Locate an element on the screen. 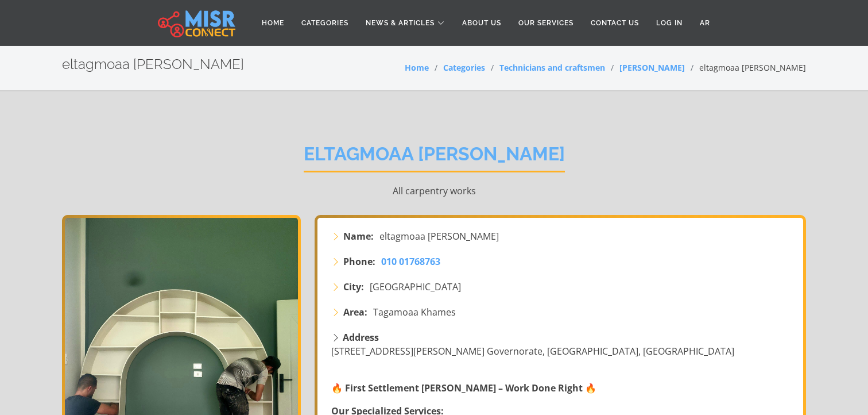  a: Log in is located at coordinates (670, 23).